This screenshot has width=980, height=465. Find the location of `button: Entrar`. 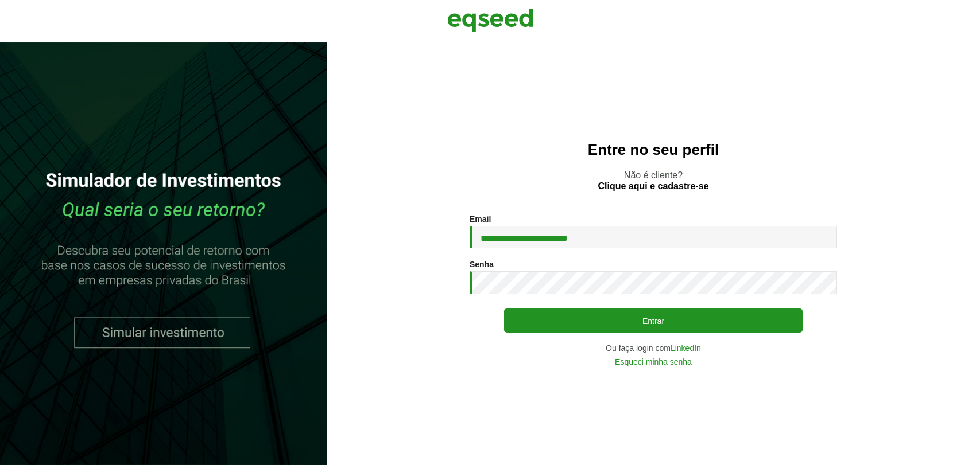

button: Entrar is located at coordinates (653, 320).